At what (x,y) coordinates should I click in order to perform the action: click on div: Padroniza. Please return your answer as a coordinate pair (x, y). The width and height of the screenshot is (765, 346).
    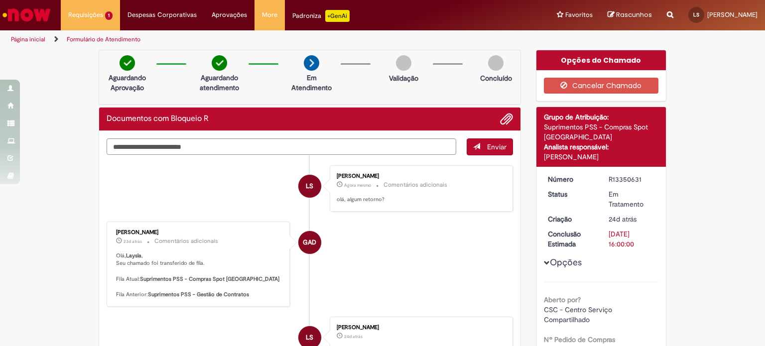
    Looking at the image, I should click on (321, 16).